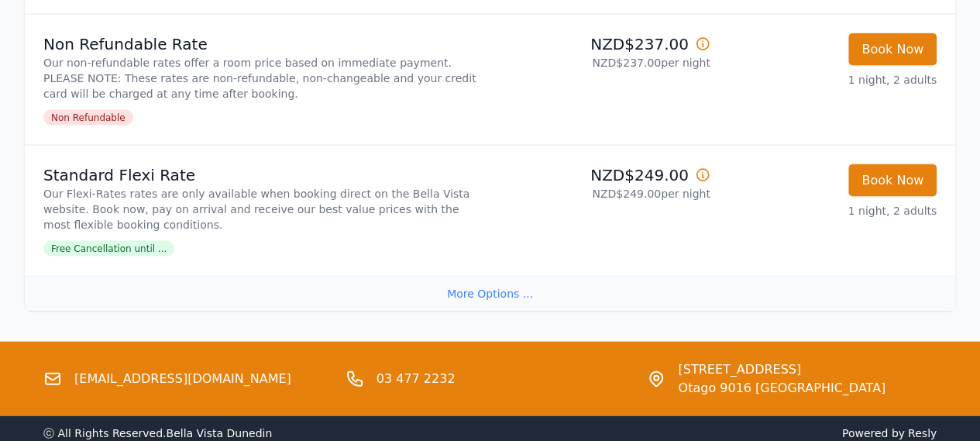 This screenshot has height=441, width=980. Describe the element at coordinates (603, 175) in the screenshot. I see `p: NZD$249.00` at that location.